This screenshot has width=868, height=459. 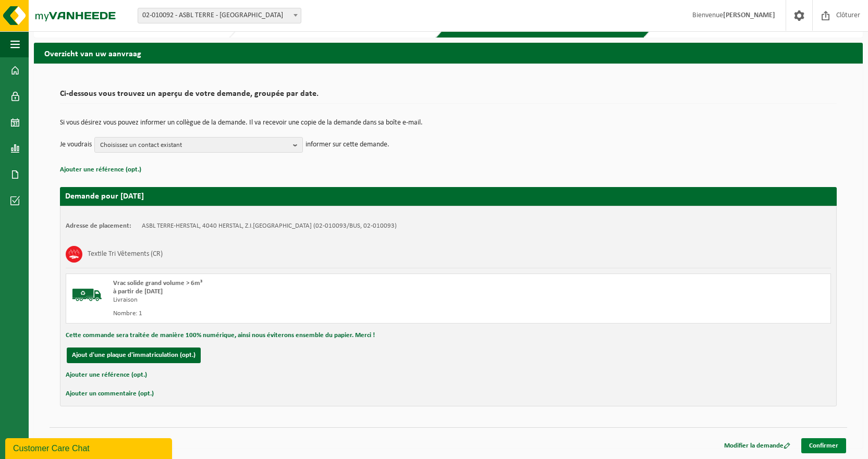 I want to click on button: Choisissez un contact existant, so click(x=199, y=145).